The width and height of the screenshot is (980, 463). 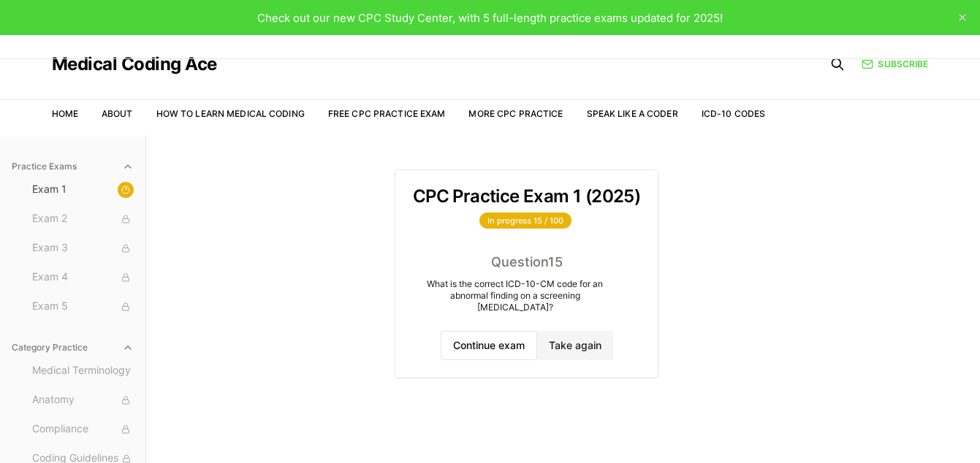 I want to click on a: How to Learn Medical Coding, so click(x=230, y=113).